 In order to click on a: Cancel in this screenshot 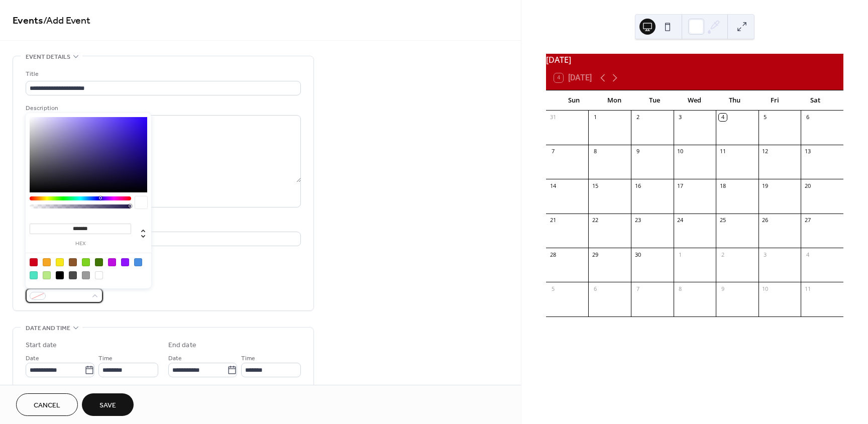, I will do `click(47, 405)`.